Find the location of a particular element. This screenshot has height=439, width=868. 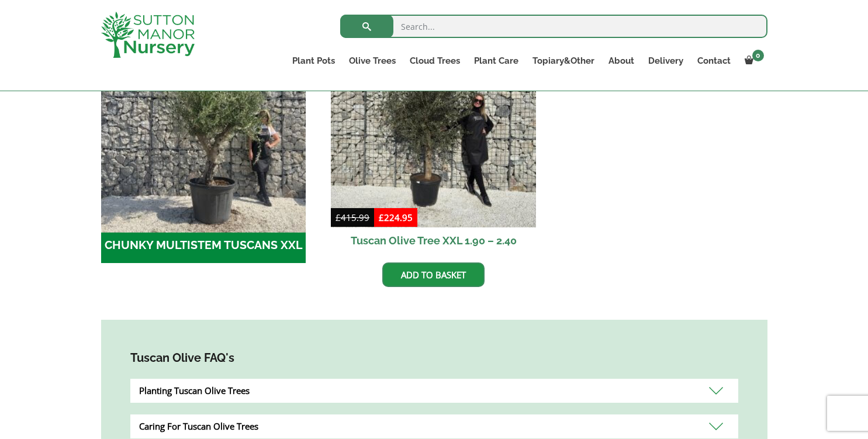

a: Contact is located at coordinates (713, 61).